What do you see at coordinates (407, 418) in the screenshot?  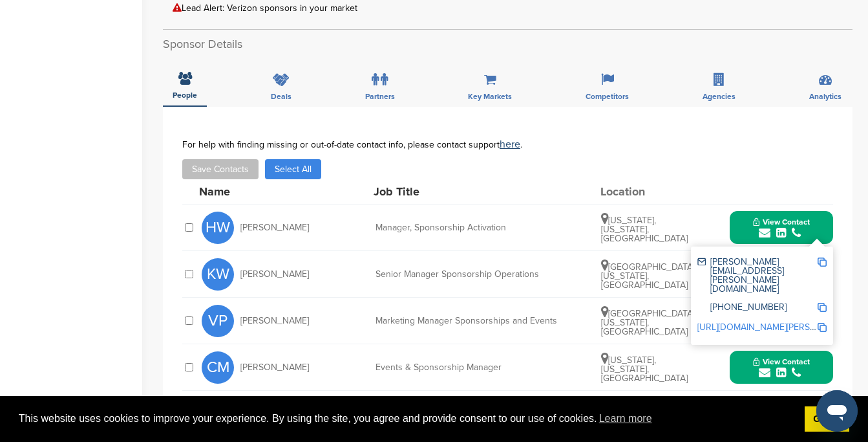 I see `span: This website uses cookies to improve your experience. By using the site, you agree and provide co...` at bounding box center [407, 418].